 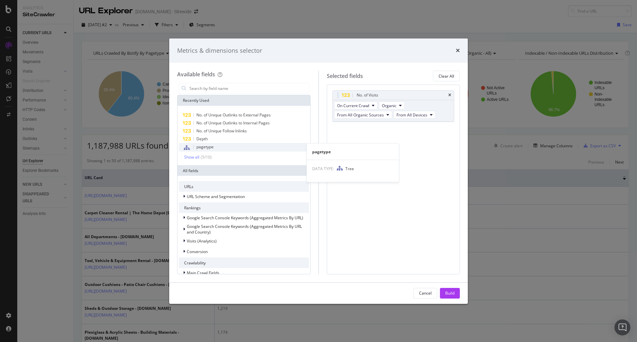 What do you see at coordinates (394, 106) in the screenshot?
I see `div: No. of VisitstimesOn Current CrawlOrganicFrom All Organic SourcesFrom All Devices` at bounding box center [394, 106].